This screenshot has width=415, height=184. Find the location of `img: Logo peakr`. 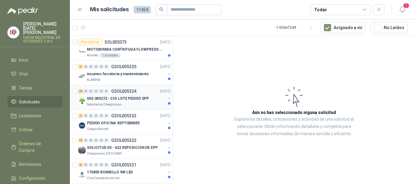

img: Logo peakr is located at coordinates (23, 11).